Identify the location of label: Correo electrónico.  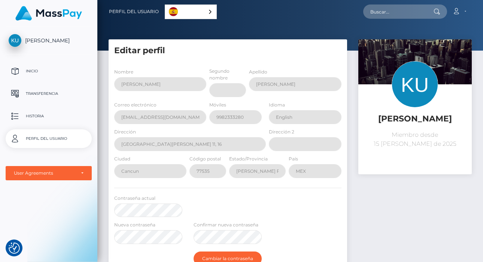
(135, 105).